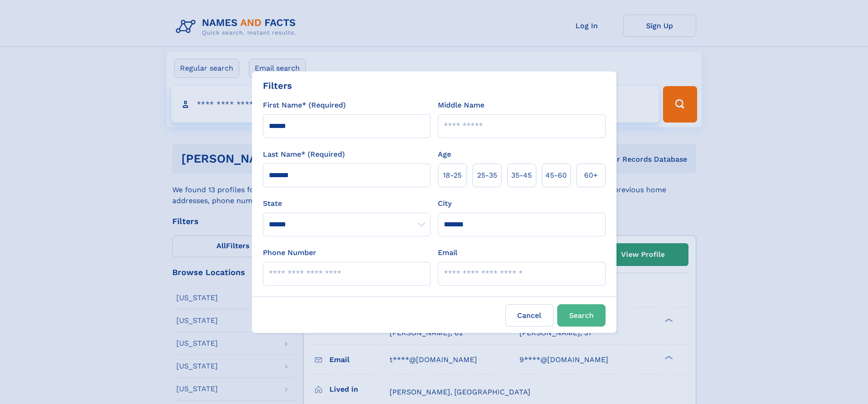 The image size is (868, 404). Describe the element at coordinates (461, 106) in the screenshot. I see `label: Middle Name` at that location.